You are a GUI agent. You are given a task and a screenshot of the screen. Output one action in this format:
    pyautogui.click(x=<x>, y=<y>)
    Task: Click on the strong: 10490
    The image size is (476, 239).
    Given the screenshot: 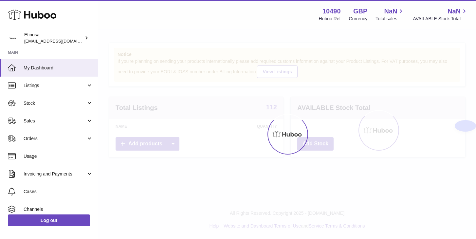 What is the action you would take?
    pyautogui.click(x=331, y=11)
    